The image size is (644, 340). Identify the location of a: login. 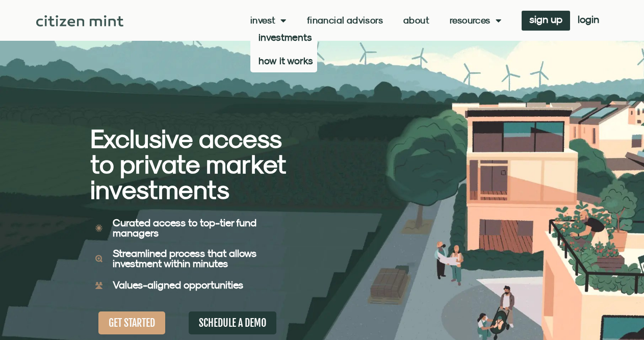
(588, 20).